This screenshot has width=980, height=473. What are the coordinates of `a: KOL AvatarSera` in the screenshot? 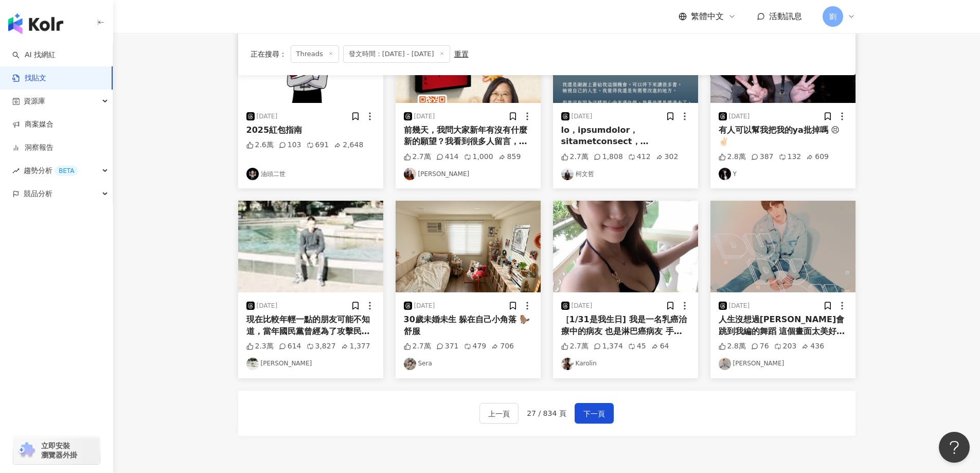 It's located at (468, 363).